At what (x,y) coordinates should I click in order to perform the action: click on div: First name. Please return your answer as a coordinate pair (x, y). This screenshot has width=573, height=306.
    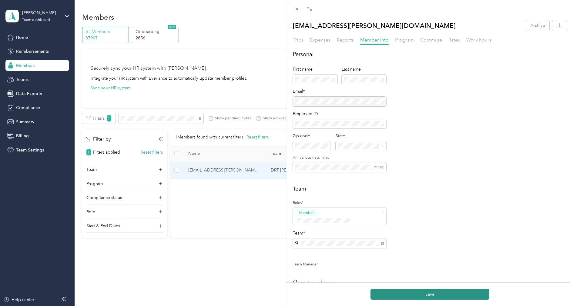
    Looking at the image, I should click on (315, 69).